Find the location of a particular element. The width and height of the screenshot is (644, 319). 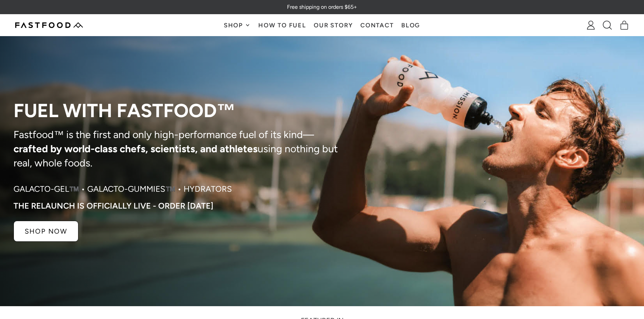

p: Fastfood™ is the first and only high-performance fuel of its kind— using nothing but real, whole ... is located at coordinates (177, 149).